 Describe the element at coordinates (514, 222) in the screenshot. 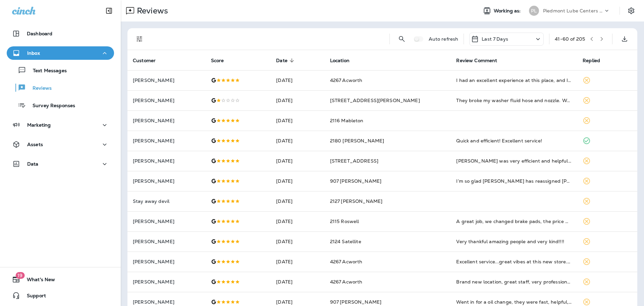

I see `div: A great job, we changed brake pads, the price was very reasonable and the guys were very friendly...` at that location.